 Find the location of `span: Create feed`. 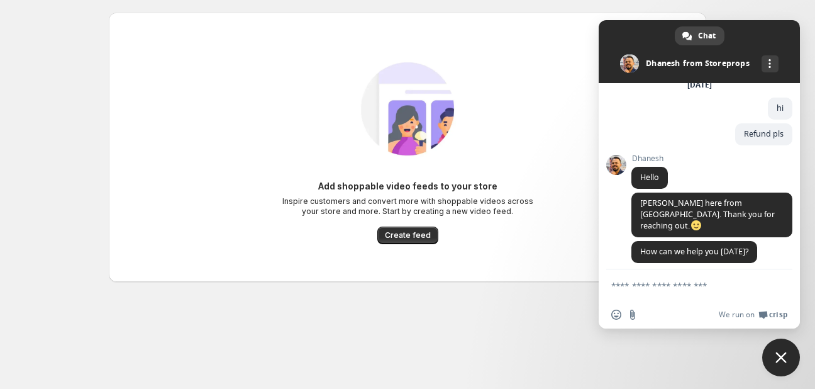

span: Create feed is located at coordinates (408, 235).